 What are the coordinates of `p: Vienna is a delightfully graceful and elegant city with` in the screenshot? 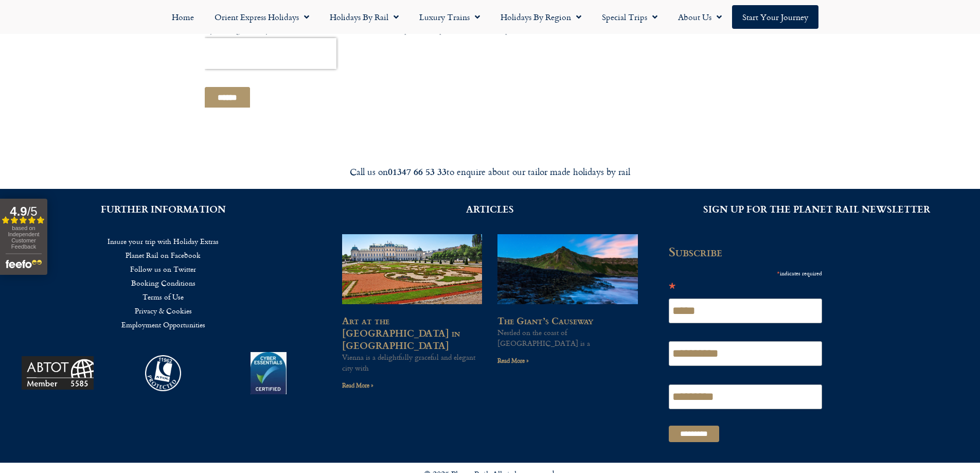 It's located at (412, 362).